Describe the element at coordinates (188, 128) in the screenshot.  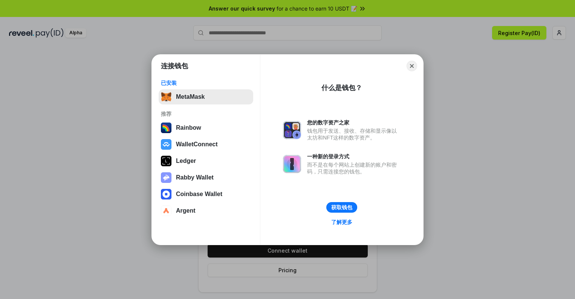
I see `div: Rainbow` at that location.